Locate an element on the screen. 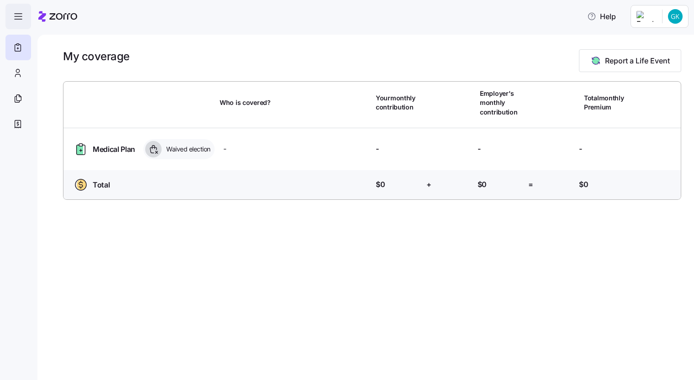 Image resolution: width=694 pixels, height=380 pixels. button: Help is located at coordinates (601, 16).